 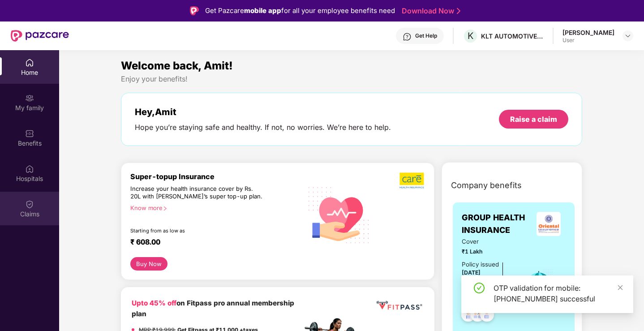 I want to click on img: Logo, so click(x=195, y=11).